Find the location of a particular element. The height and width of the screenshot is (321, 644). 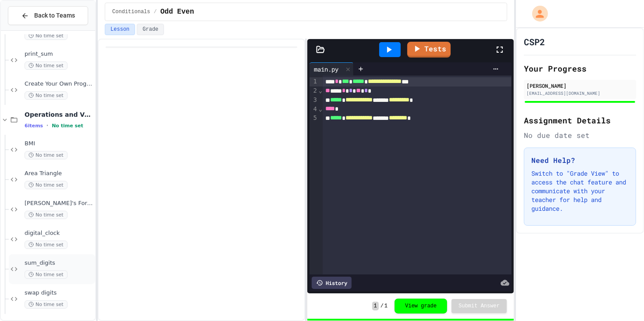

h3: Need Help? is located at coordinates (580, 160).